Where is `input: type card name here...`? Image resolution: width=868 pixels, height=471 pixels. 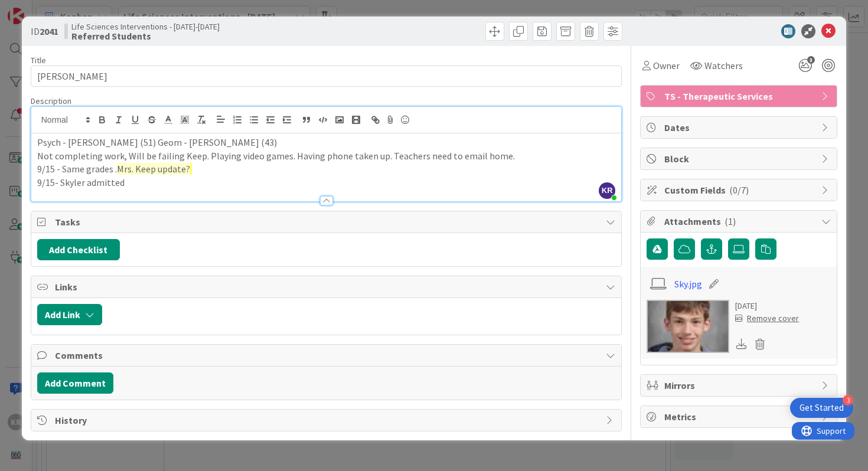
input: type card name here... is located at coordinates (326, 76).